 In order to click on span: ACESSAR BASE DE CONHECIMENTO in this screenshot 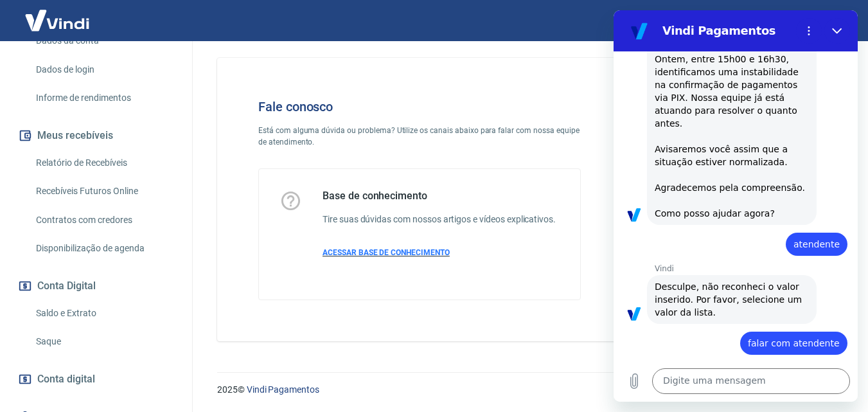, I will do `click(386, 253)`.